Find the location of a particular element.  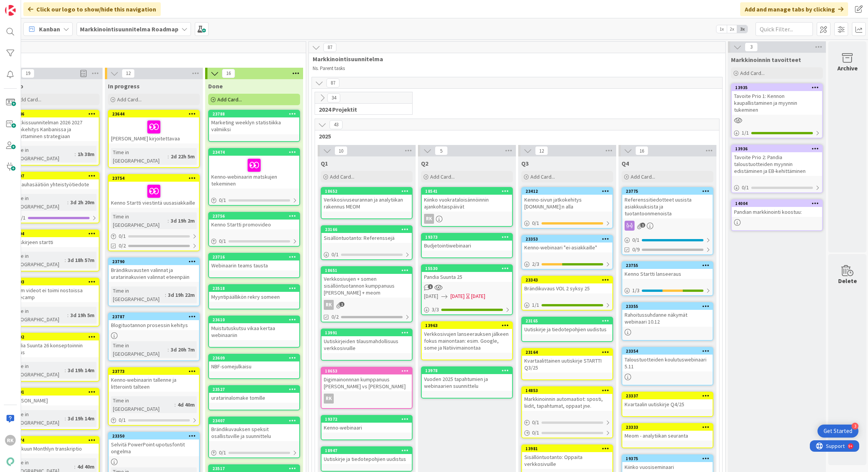

div: 3d 19h 14m is located at coordinates (81, 370).